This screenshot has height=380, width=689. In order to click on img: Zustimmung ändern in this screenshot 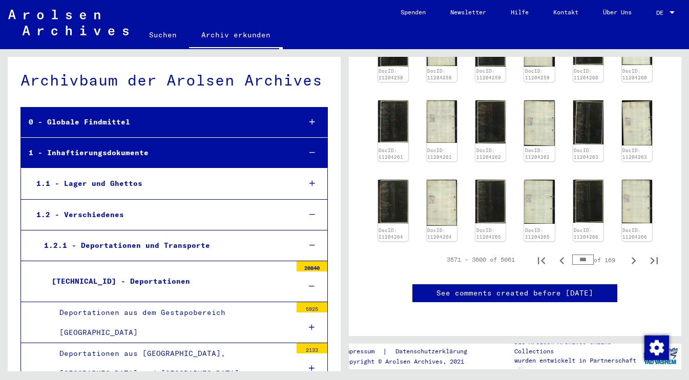, I will do `click(656, 348)`.